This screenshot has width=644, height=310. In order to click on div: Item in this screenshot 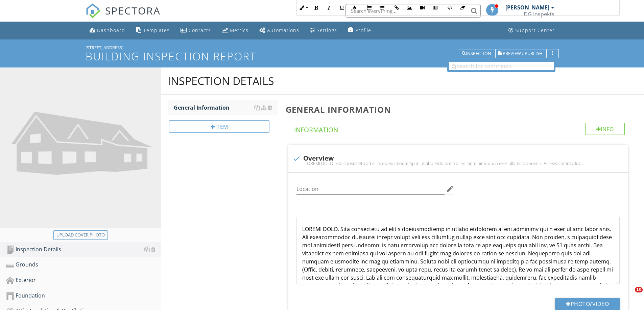, I will do `click(219, 127)`.